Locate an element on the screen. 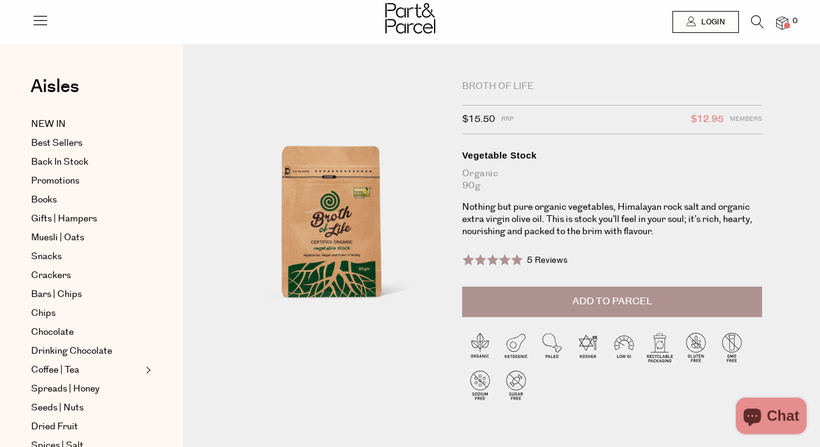  span: 0 is located at coordinates (795, 21).